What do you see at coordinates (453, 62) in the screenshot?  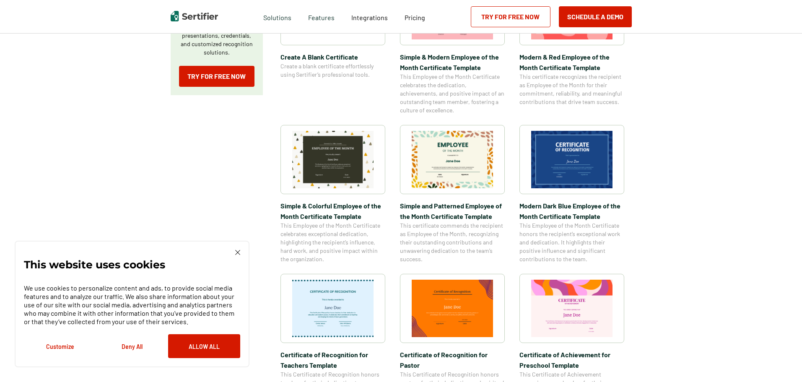 I see `span: Simple & Modern Employee of the Month Certificate Template` at bounding box center [453, 62].